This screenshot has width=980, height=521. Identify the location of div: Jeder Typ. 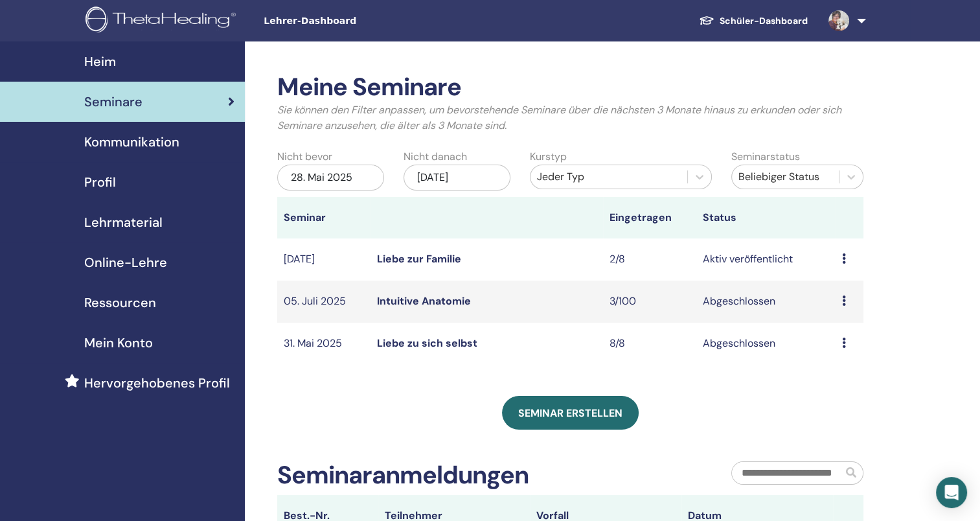
(609, 177).